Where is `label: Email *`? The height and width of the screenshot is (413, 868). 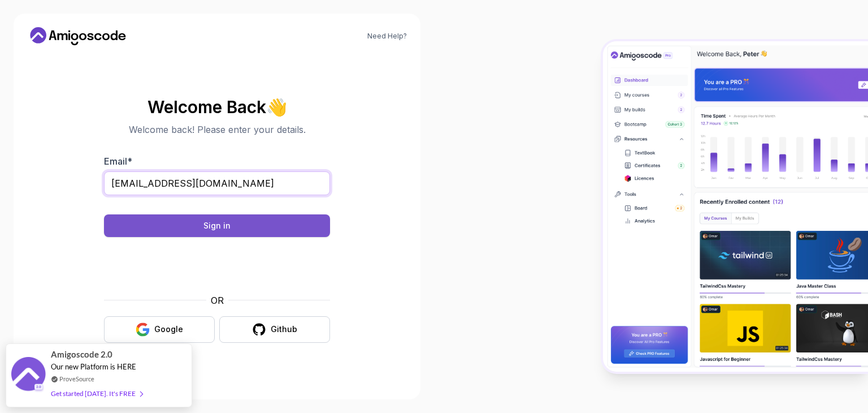
label: Email * is located at coordinates (119, 162).